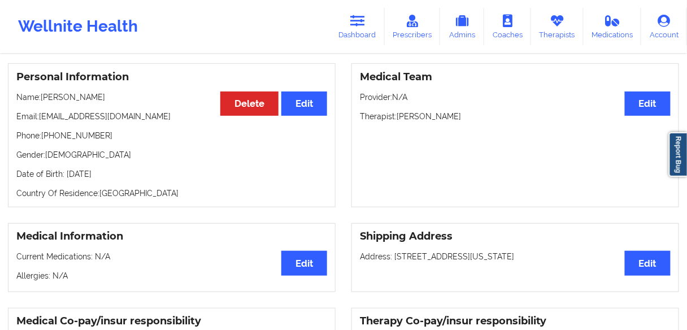  What do you see at coordinates (413, 27) in the screenshot?
I see `a: Prescribers` at bounding box center [413, 27].